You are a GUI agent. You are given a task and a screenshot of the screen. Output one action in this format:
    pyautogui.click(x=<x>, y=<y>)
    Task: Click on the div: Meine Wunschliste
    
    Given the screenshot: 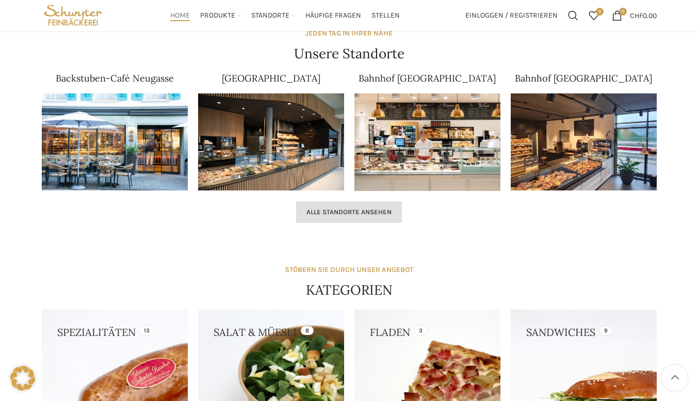 What is the action you would take?
    pyautogui.click(x=594, y=15)
    